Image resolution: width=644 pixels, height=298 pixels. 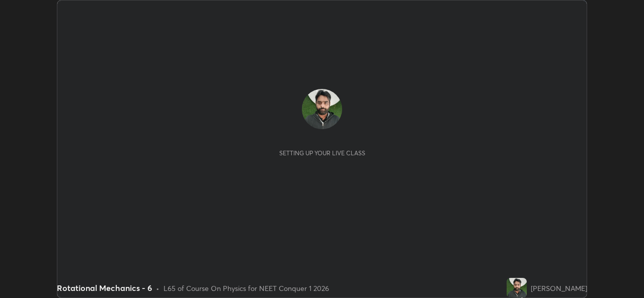 What do you see at coordinates (104, 288) in the screenshot?
I see `div: Rotational Mechanics - 6` at bounding box center [104, 288].